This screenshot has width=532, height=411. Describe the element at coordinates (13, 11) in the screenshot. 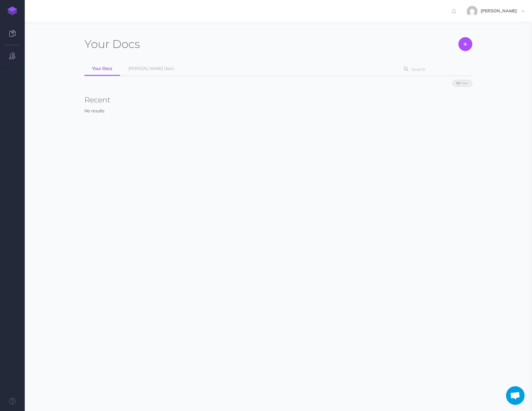

I see `img: logo-mark.svg` at that location.